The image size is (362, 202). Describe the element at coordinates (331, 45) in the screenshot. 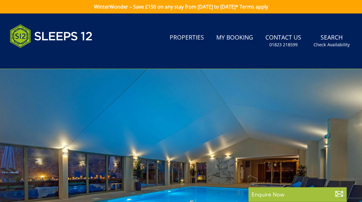

I see `small: Check Availability` at that location.